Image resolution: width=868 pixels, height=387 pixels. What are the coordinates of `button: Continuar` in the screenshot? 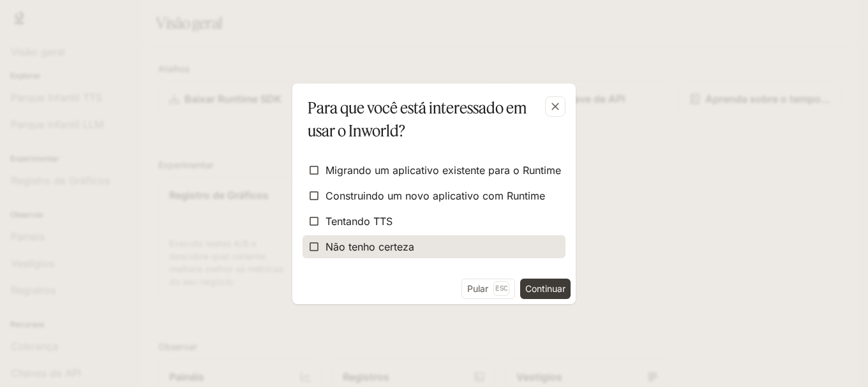 It's located at (545, 289).